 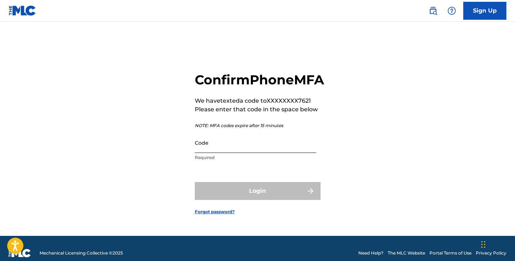 What do you see at coordinates (22, 10) in the screenshot?
I see `img: MLC Logo` at bounding box center [22, 10].